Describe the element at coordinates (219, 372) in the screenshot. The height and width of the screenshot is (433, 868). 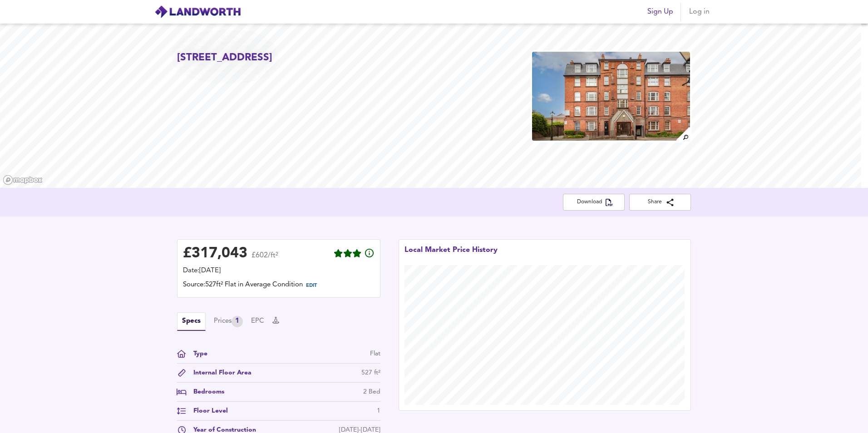
I see `div: Internal Floor Area` at that location.